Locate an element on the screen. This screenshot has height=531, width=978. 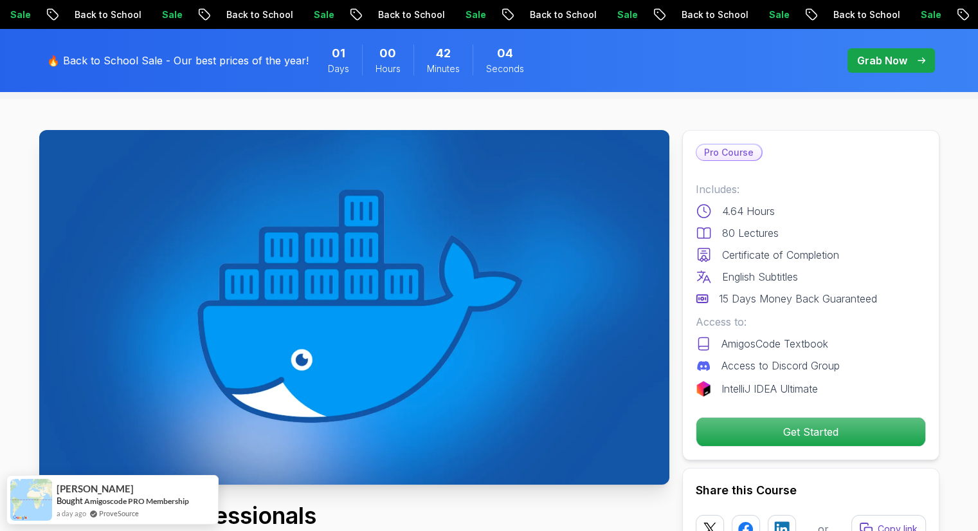
p: Access to Discord Group is located at coordinates (781, 365).